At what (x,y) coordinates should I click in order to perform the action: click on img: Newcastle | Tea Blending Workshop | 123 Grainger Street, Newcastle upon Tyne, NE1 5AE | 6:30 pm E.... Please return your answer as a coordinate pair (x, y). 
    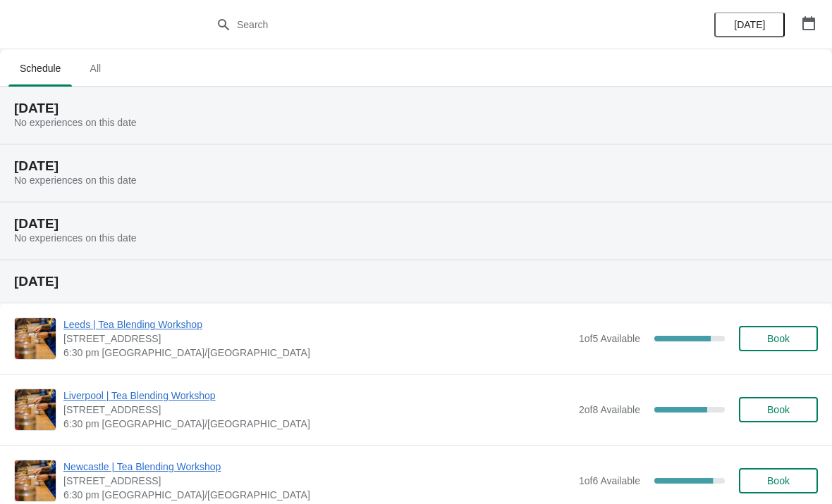
    Looking at the image, I should click on (35, 481).